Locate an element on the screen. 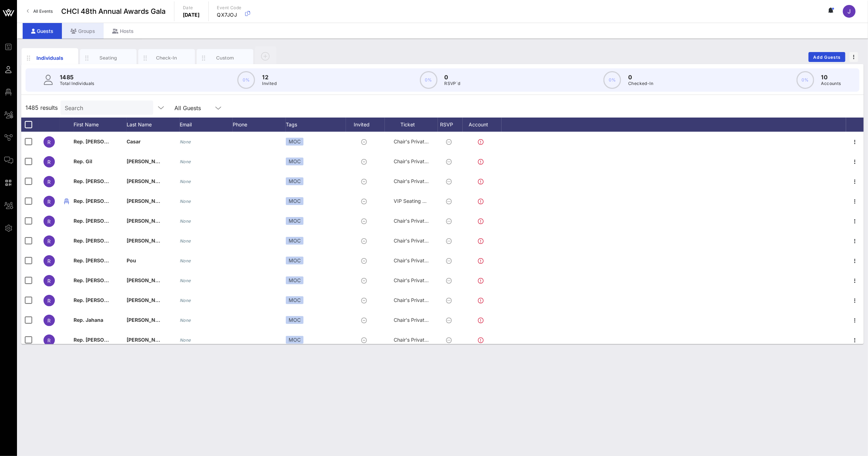 The height and width of the screenshot is (456, 868). div: J is located at coordinates (849, 12).